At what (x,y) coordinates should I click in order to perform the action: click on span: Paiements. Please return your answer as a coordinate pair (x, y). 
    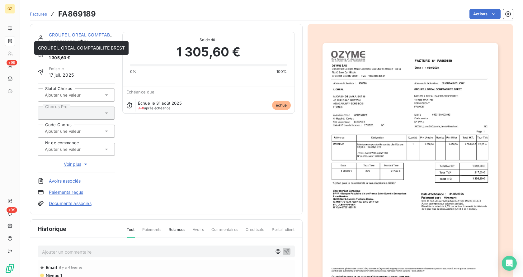
    Looking at the image, I should click on (152, 232).